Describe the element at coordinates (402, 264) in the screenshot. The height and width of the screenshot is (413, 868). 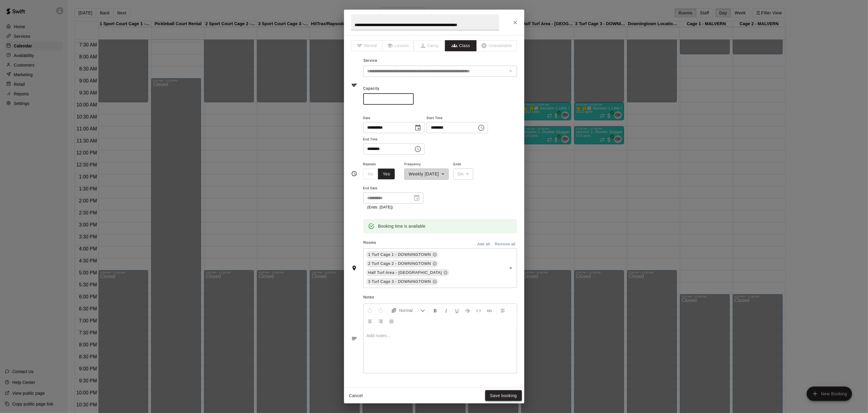
I see `div: 2 Turf Cage 2 - DOWNINGTOWN` at that location.